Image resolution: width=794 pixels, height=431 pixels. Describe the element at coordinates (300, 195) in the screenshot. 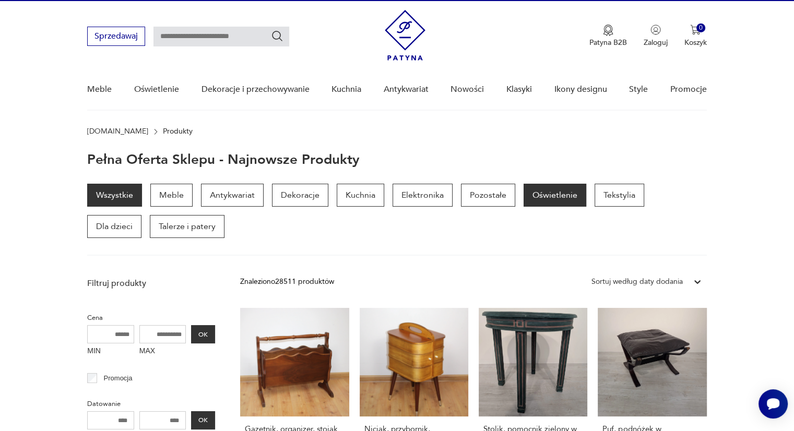

I see `a: Dekoracje` at that location.